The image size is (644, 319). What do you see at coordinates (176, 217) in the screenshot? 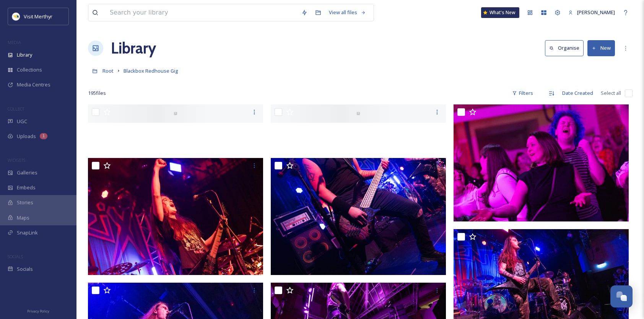
I see `img: BBM-2198-0229.jpg` at bounding box center [176, 217].